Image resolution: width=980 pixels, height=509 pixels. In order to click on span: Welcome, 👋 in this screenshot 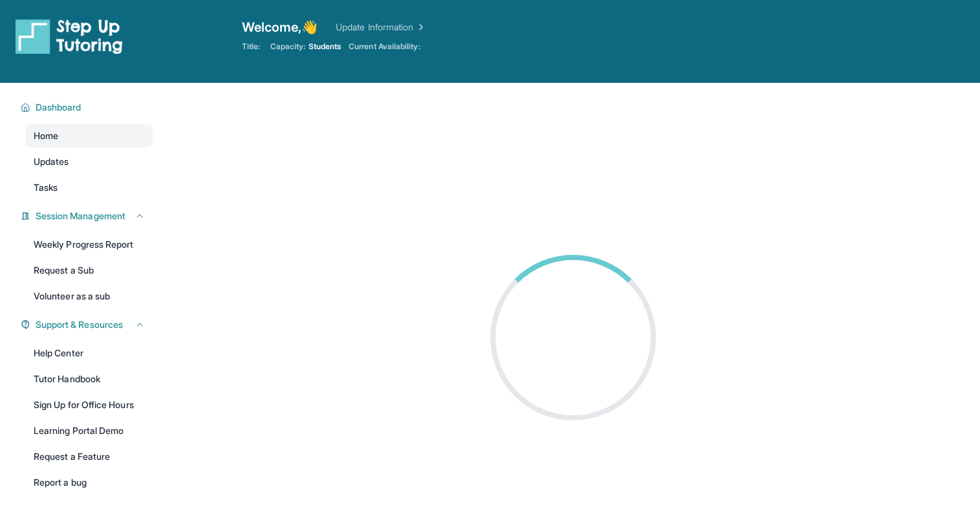, I will do `click(280, 27)`.